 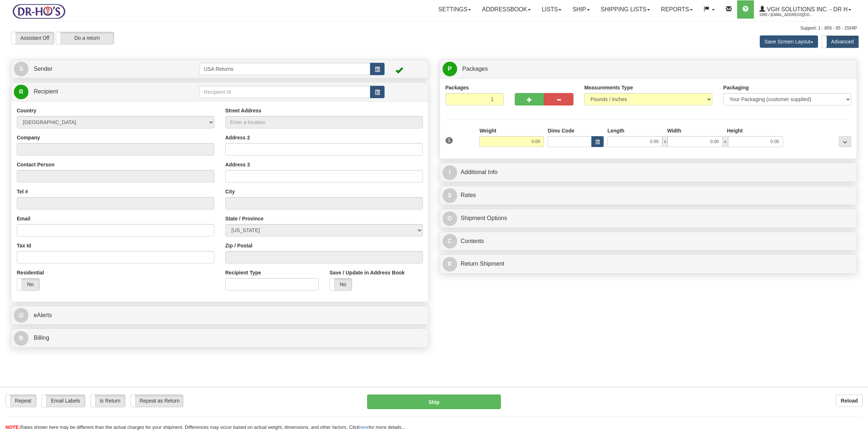 What do you see at coordinates (450, 173) in the screenshot?
I see `span: I` at bounding box center [450, 173].